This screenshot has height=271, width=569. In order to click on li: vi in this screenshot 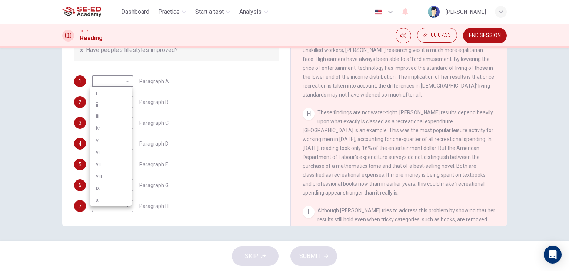, I will do `click(111, 152)`.